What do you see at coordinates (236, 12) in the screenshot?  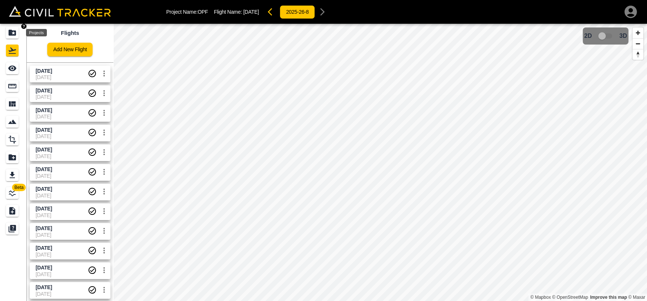 I see `p: Flight Name:` at bounding box center [236, 12].